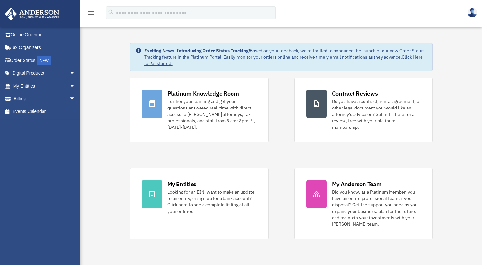  What do you see at coordinates (44, 60) in the screenshot?
I see `div: NEW` at bounding box center [44, 60].